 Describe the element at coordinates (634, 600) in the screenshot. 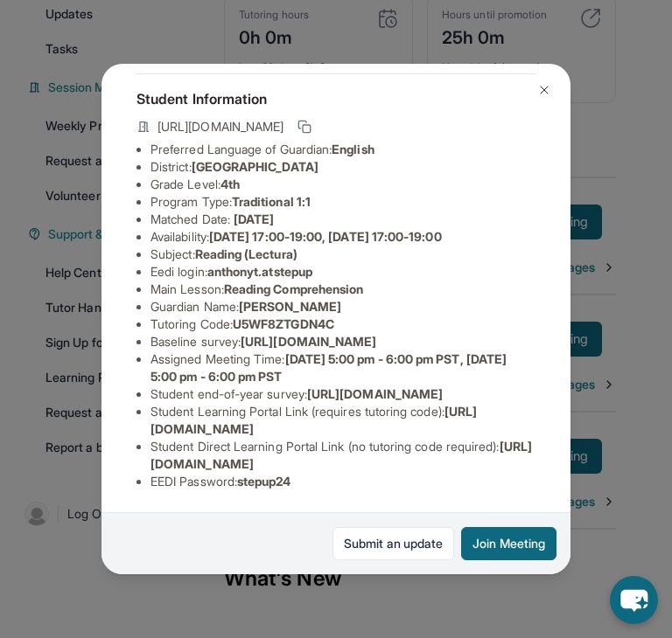

I see `button: chat-button` at that location.